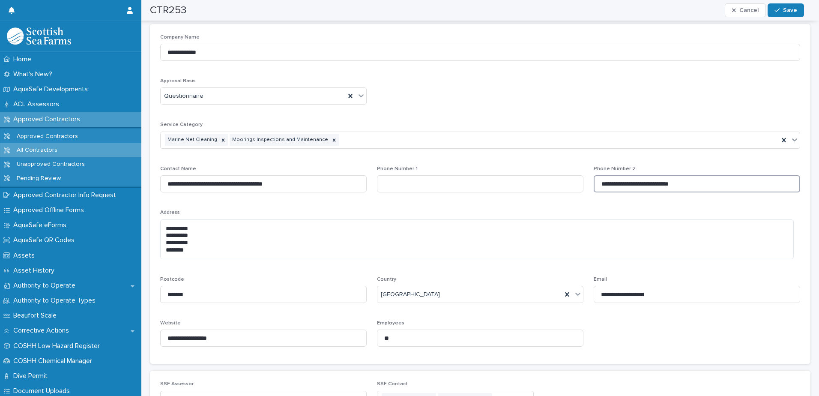 The height and width of the screenshot is (396, 819). Describe the element at coordinates (54, 361) in the screenshot. I see `p: COSHH Chemical Manager` at that location.